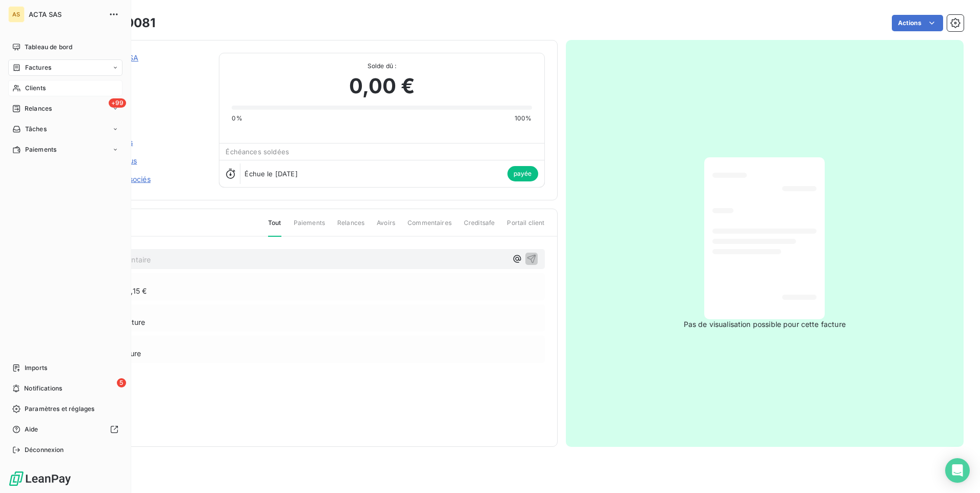 This screenshot has width=980, height=493. What do you see at coordinates (36, 368) in the screenshot?
I see `span: Imports` at bounding box center [36, 368].